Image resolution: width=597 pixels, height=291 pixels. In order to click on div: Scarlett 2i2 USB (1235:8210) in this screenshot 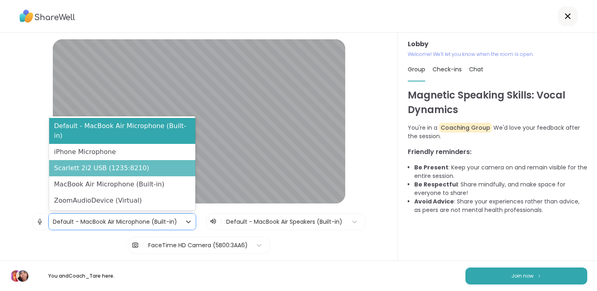, I will do `click(122, 168)`.